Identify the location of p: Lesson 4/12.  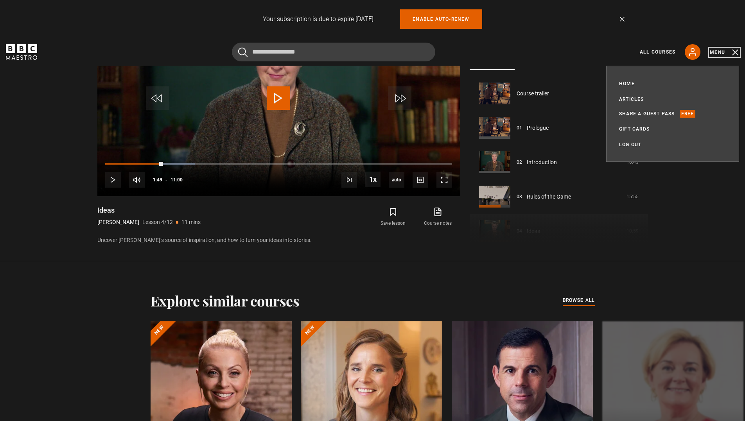
(158, 222).